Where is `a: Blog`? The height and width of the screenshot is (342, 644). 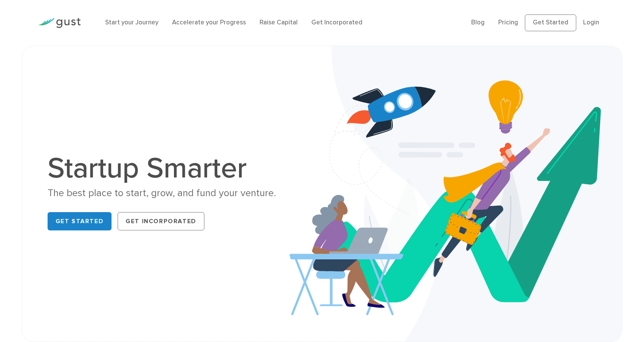
a: Blog is located at coordinates (477, 22).